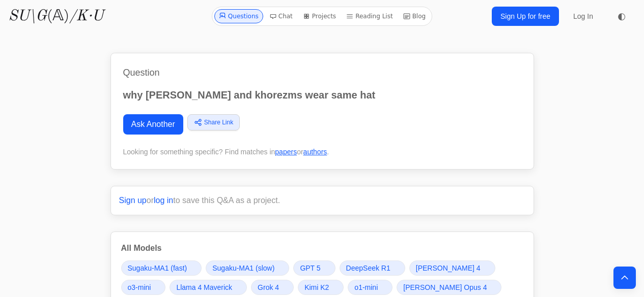 This screenshot has height=297, width=644. I want to click on p: or to save this Q&A as a project., so click(322, 201).